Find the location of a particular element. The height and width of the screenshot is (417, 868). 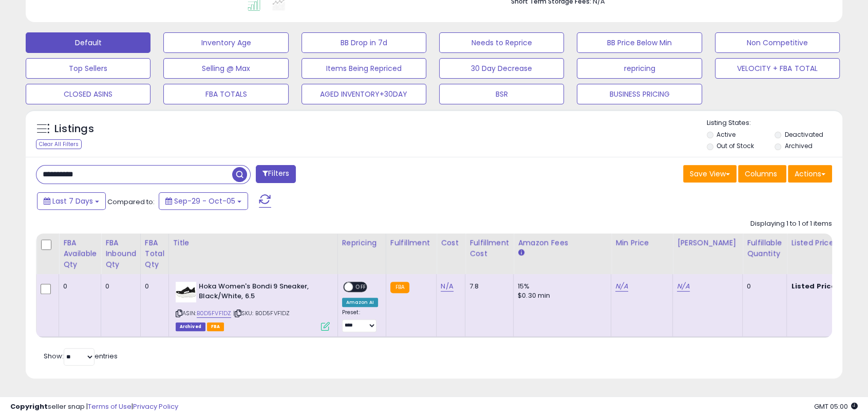

span: Columns is located at coordinates (761, 174).